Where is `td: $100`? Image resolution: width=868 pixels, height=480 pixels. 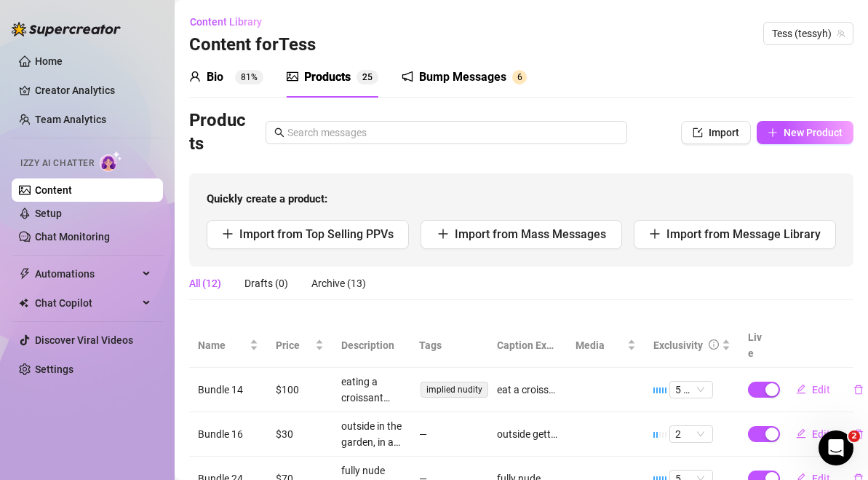 td: $100 is located at coordinates (300, 389).